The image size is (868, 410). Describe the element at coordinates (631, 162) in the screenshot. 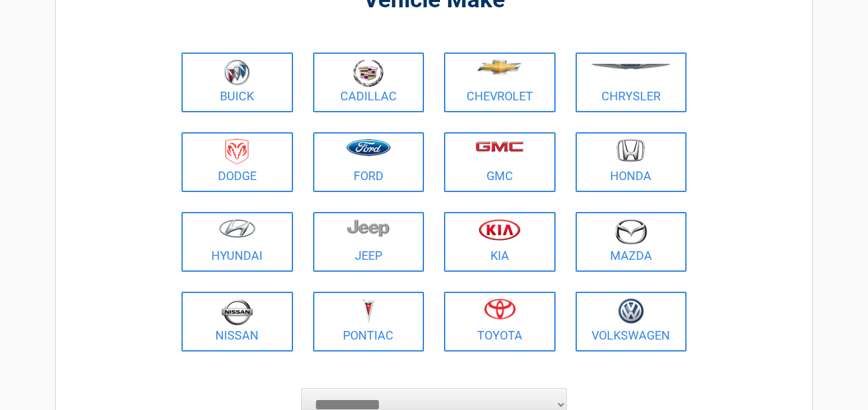

I see `a: Honda` at that location.